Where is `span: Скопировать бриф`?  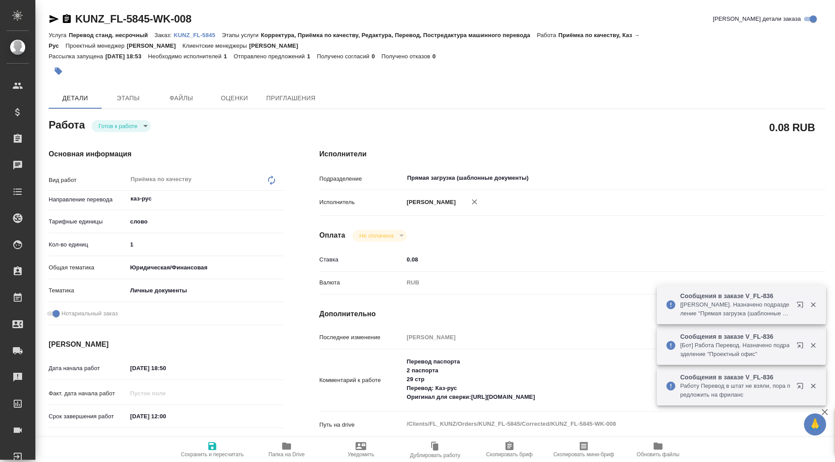 span: Скопировать бриф is located at coordinates (509, 455).